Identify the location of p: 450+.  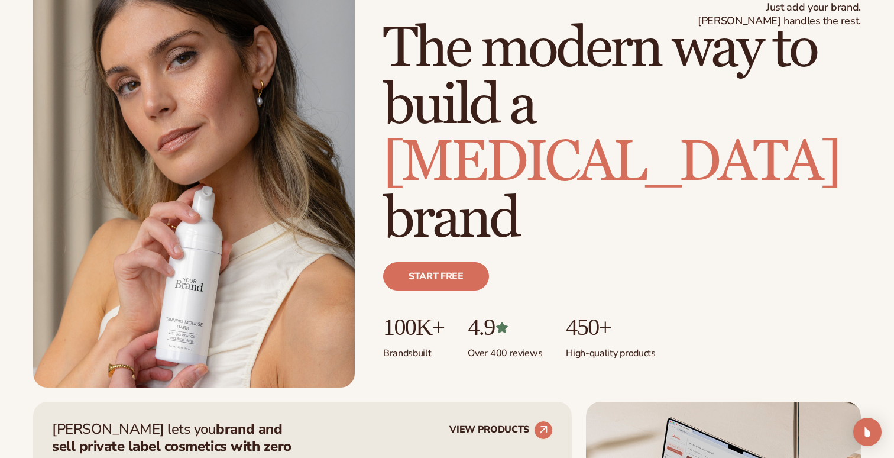
(610, 327).